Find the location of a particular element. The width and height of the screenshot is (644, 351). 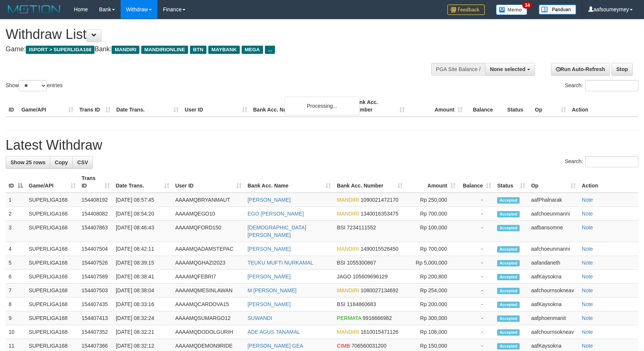

span: CSV is located at coordinates (82, 162).